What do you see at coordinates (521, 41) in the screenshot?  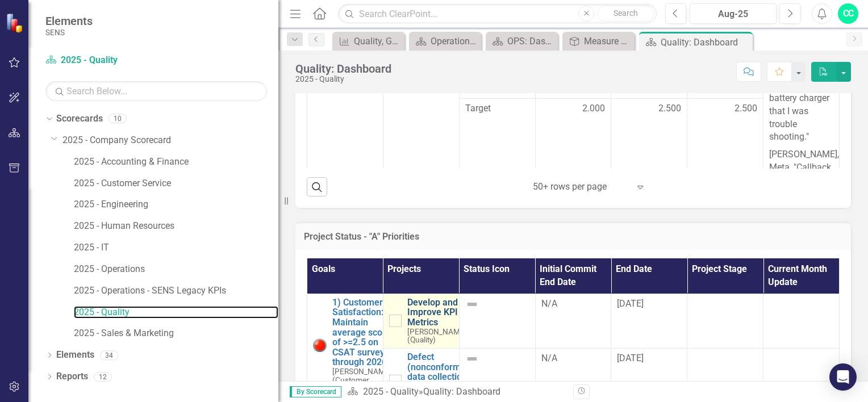 I see `a: OPS: Dashboard` at bounding box center [521, 41].